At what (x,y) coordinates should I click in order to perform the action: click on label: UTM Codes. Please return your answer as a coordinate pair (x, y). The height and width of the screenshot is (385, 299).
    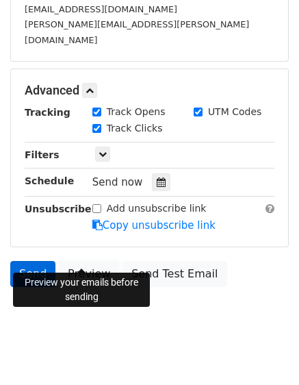
    Looking at the image, I should click on (235, 112).